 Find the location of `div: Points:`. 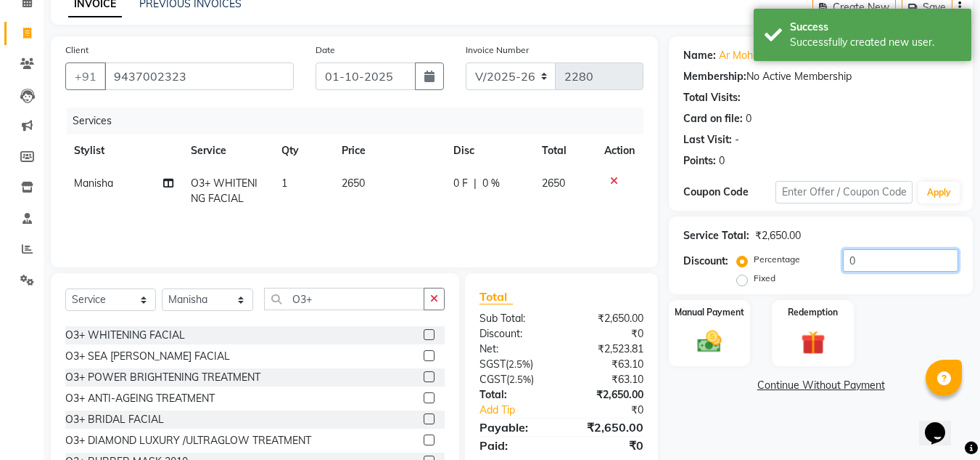

div: Points: is located at coordinates (699, 161).